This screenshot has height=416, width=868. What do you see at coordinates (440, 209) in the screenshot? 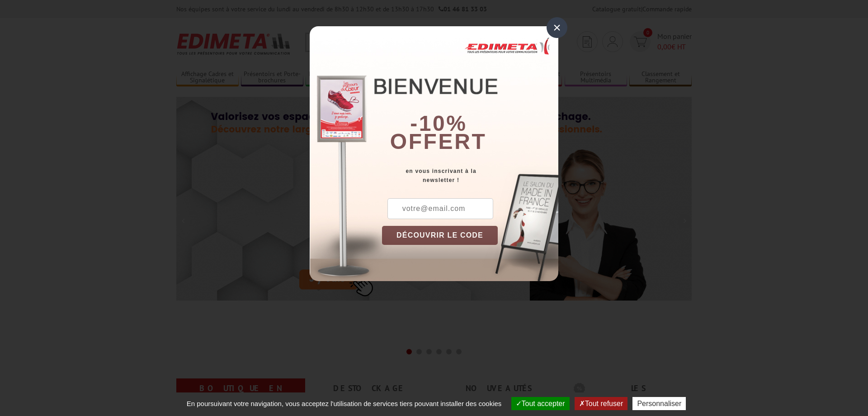
I see `input: votre@email.com` at bounding box center [440, 209].